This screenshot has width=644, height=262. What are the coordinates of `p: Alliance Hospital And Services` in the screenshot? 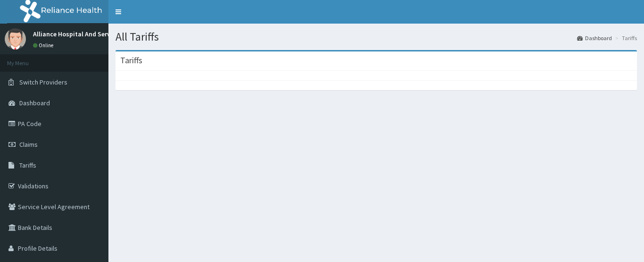 It's located at (77, 34).